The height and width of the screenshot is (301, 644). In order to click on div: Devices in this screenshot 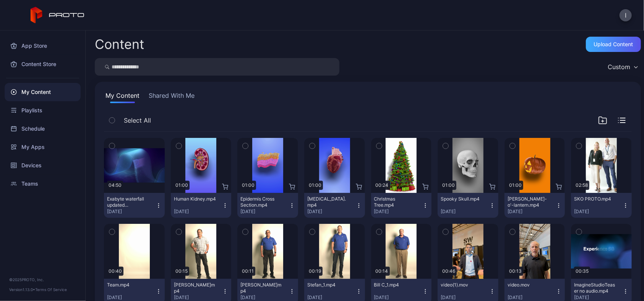, I will do `click(43, 166)`.